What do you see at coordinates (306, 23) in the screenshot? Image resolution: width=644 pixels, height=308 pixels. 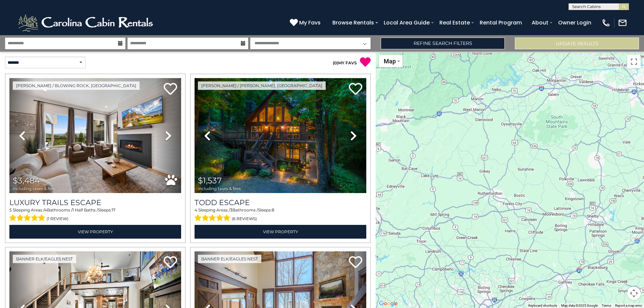 I see `a: My Favs` at bounding box center [306, 23].